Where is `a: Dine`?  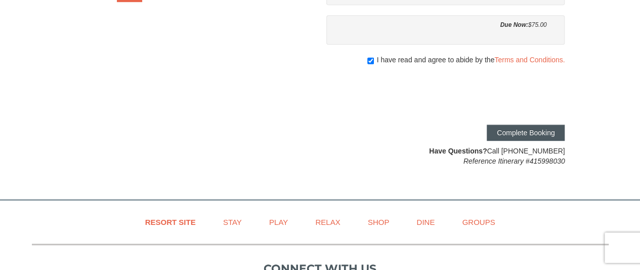 a: Dine is located at coordinates (426, 222).